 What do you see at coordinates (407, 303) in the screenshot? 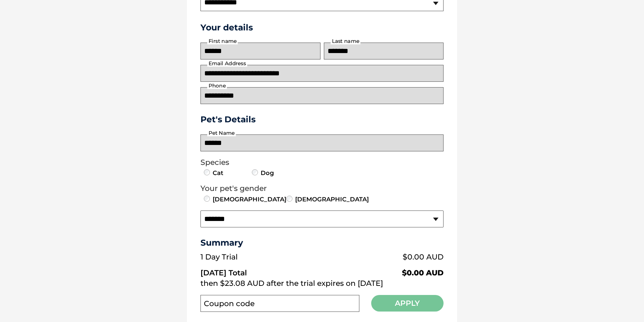
I see `button: Apply` at bounding box center [407, 303].